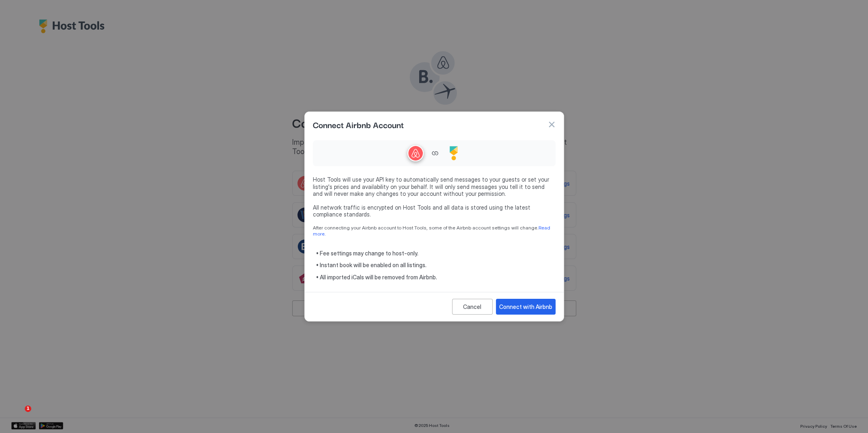 The image size is (868, 433). Describe the element at coordinates (435, 187) in the screenshot. I see `span: Host Tools will use your API key to automatically send messages to your guests or set your listin...` at that location.